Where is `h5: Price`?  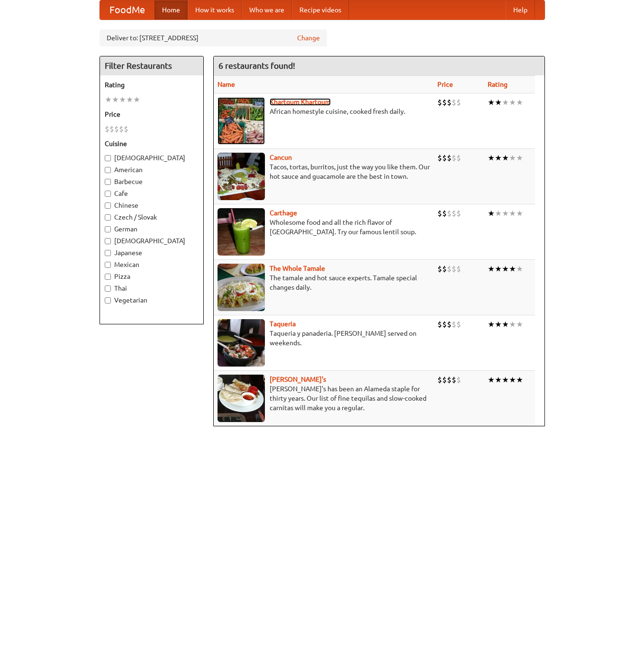 h5: Price is located at coordinates (152, 114).